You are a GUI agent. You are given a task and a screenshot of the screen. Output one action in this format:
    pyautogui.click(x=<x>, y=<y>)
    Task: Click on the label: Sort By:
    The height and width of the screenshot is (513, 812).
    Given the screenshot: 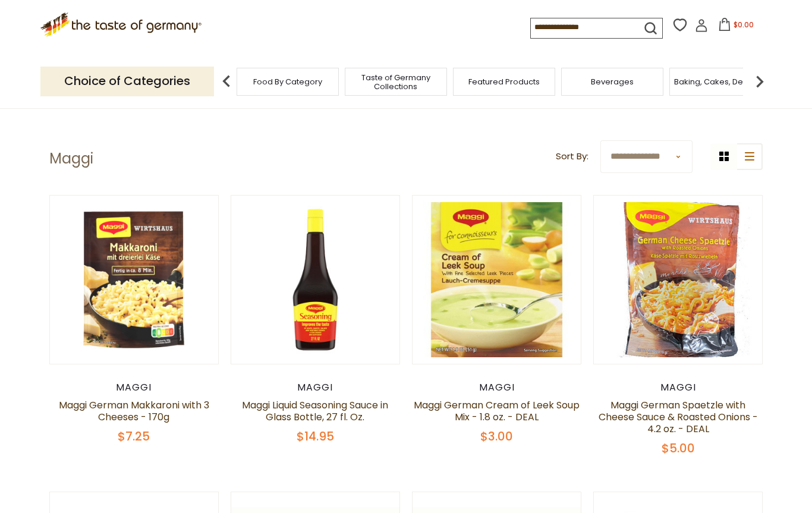 What is the action you would take?
    pyautogui.click(x=571, y=156)
    